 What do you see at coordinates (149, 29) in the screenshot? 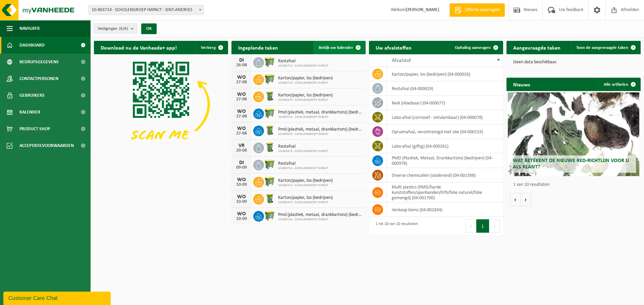
I see `button: OK` at bounding box center [149, 29].